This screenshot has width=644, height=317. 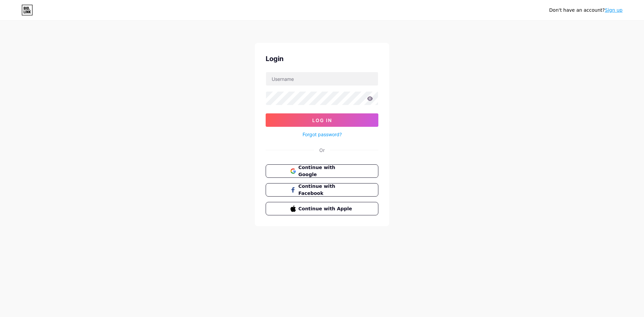 What do you see at coordinates (322, 190) in the screenshot?
I see `a: Continue with Facebook` at bounding box center [322, 190].